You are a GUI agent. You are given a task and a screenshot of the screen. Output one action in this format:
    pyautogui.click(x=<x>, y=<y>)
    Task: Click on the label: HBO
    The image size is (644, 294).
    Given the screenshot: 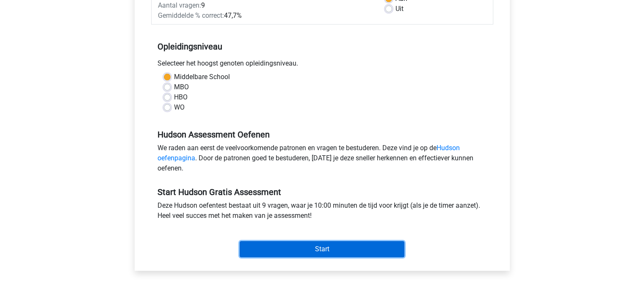 What is the action you would take?
    pyautogui.click(x=181, y=97)
    